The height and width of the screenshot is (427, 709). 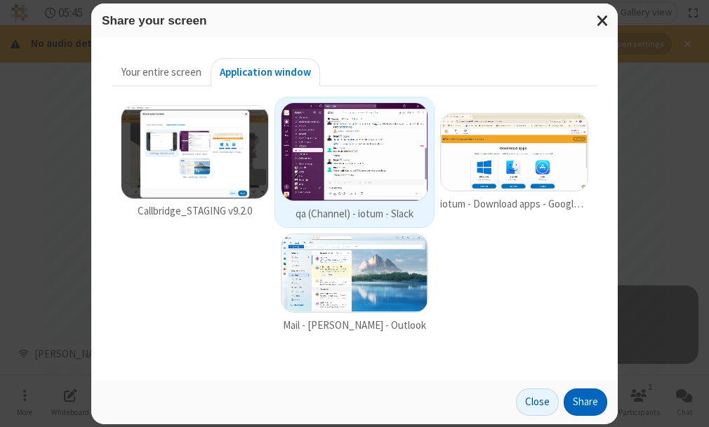 What do you see at coordinates (265, 72) in the screenshot?
I see `button: Application window` at bounding box center [265, 72].